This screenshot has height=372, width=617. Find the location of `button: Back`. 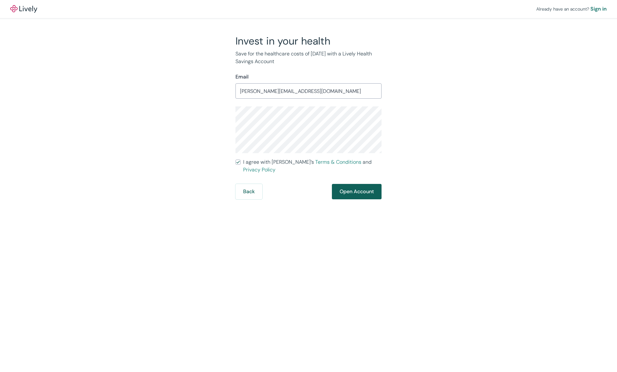

button: Back is located at coordinates (249, 192).